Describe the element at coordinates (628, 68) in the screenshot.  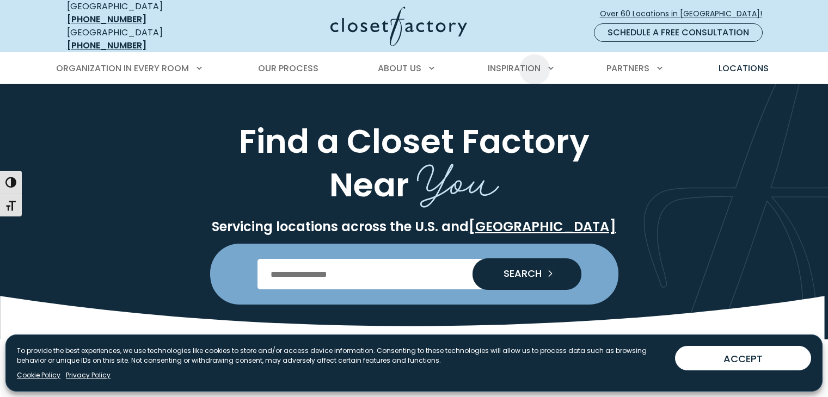
I see `span: Partners` at that location.